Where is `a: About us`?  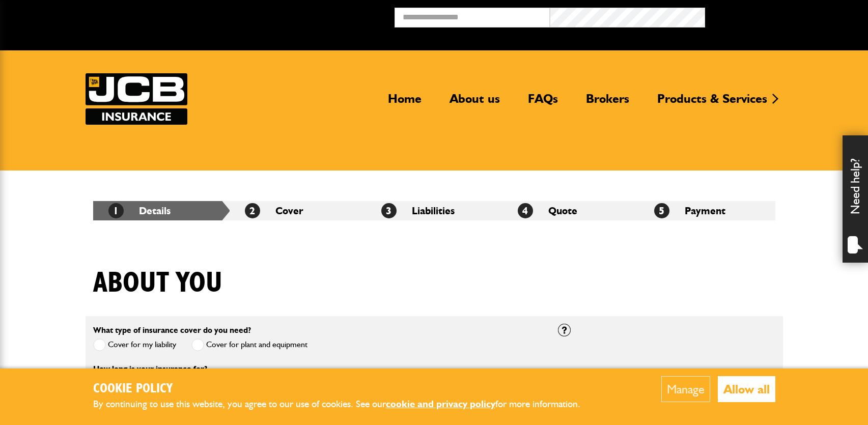 a: About us is located at coordinates (475, 103).